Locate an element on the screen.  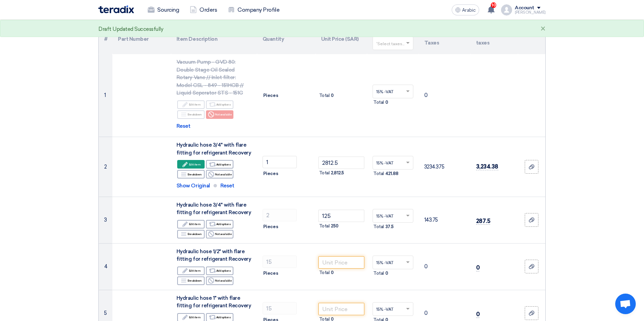
span: 421.88 is located at coordinates (392, 174).